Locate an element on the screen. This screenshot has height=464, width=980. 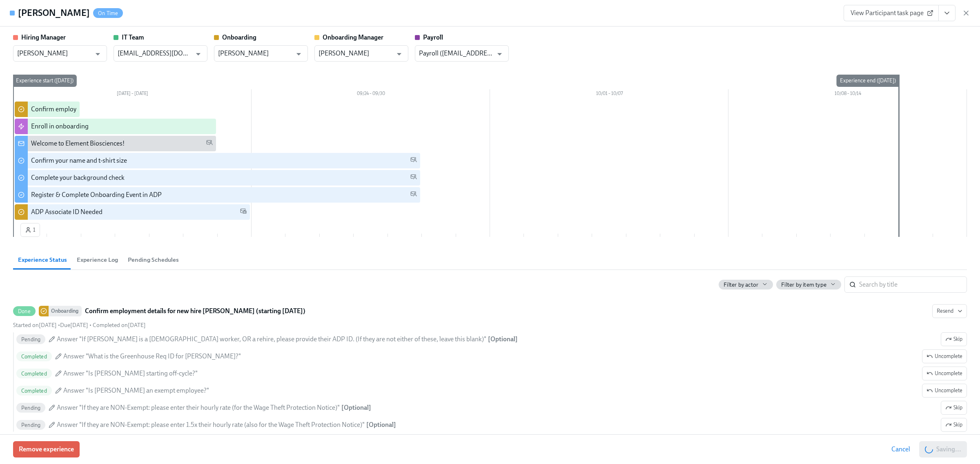
span: Filter by item type is located at coordinates (803, 285).